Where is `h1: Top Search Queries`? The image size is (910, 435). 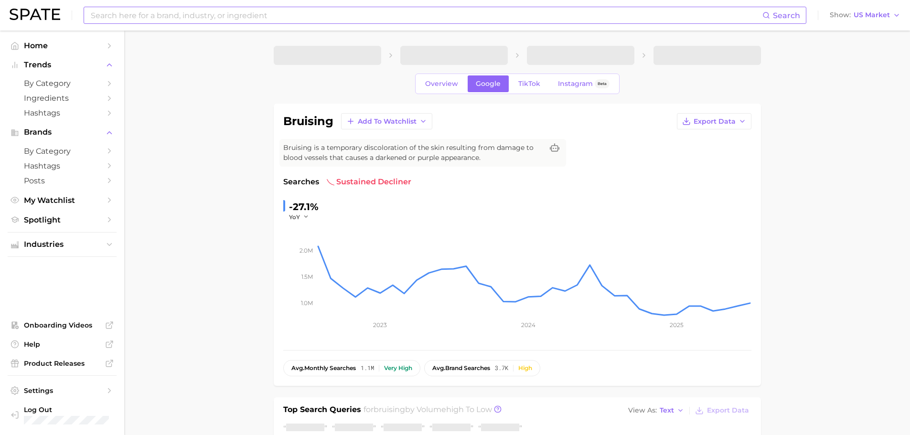
h1: Top Search Queries is located at coordinates (322, 411).